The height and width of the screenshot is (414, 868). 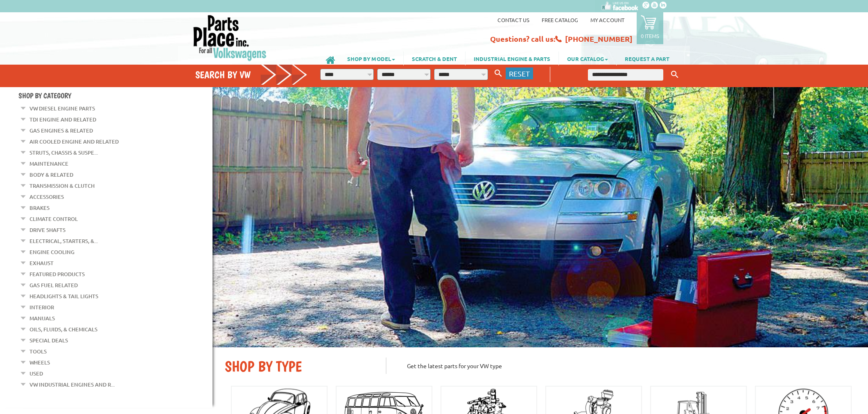 What do you see at coordinates (54, 285) in the screenshot?
I see `a: Gas Fuel Related` at bounding box center [54, 285].